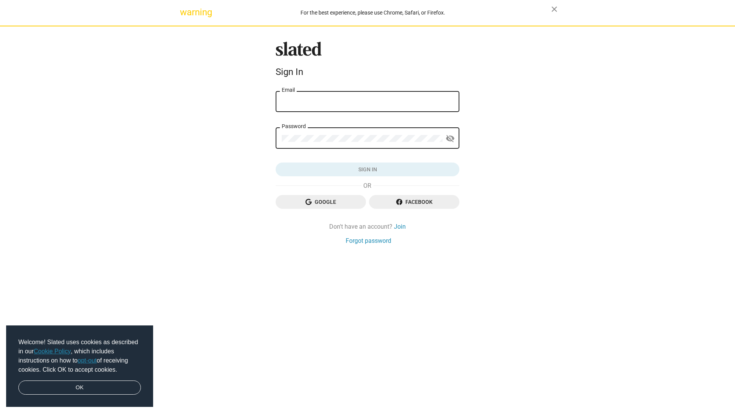 Image resolution: width=735 pixels, height=413 pixels. Describe the element at coordinates (368, 241) in the screenshot. I see `a: Forgot password` at that location.